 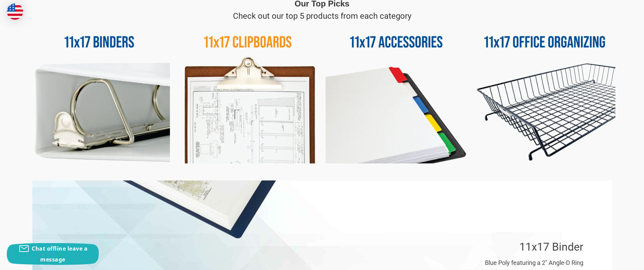 What do you see at coordinates (53, 254) in the screenshot?
I see `button: Chat offline leave a message` at bounding box center [53, 254].